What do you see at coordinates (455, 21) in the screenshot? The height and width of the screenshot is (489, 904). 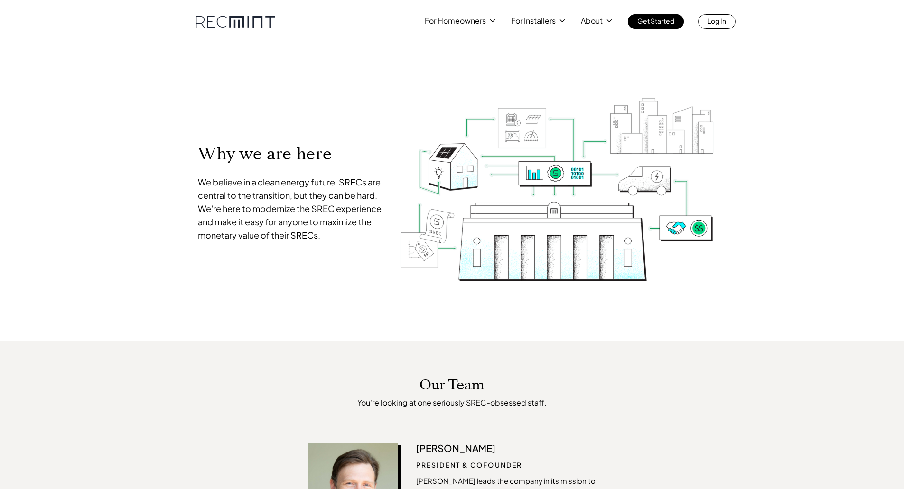 I see `p: For Homeowners` at bounding box center [455, 21].